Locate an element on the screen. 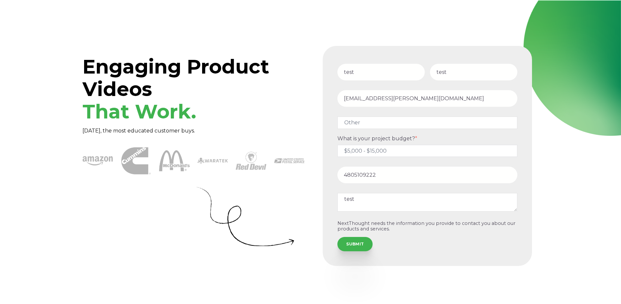 This screenshot has height=304, width=621. img: McDonalds 1 is located at coordinates (174, 161).